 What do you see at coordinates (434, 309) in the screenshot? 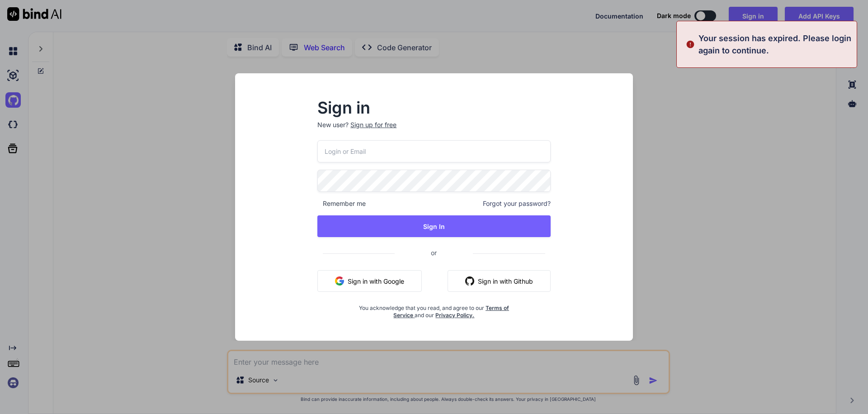
I see `div: You acknowledge that you read, and agree to our and our` at bounding box center [434, 309].